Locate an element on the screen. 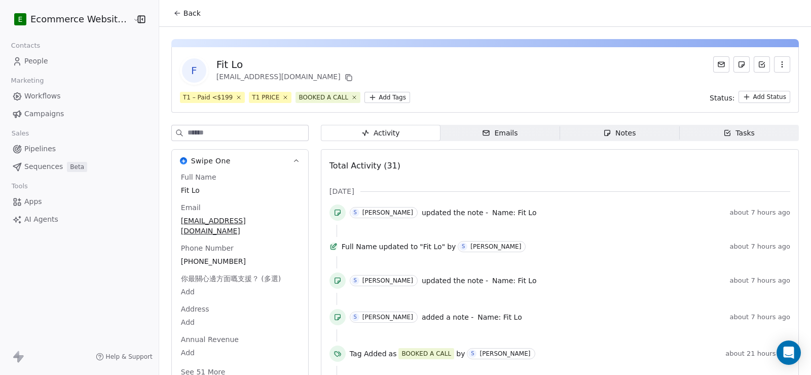 This screenshot has width=811, height=375. span: as is located at coordinates (393, 353).